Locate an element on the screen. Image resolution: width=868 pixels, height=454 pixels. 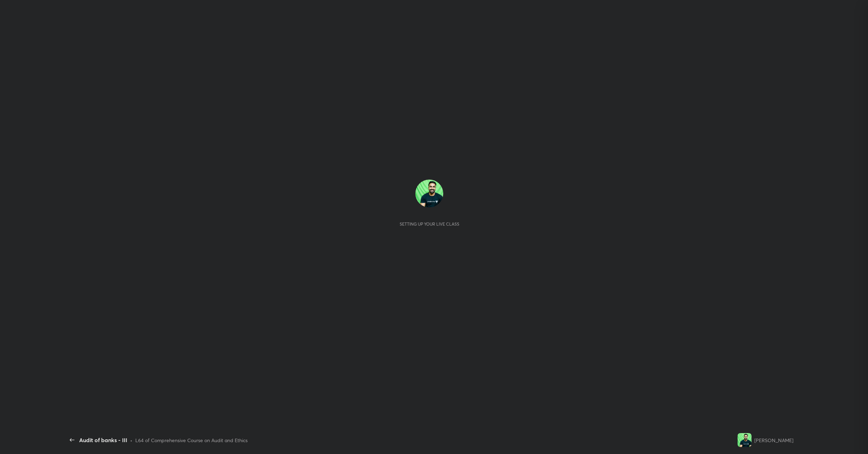
div: L64 of Comprehensive Course on Audit and Ethics is located at coordinates (191, 440).